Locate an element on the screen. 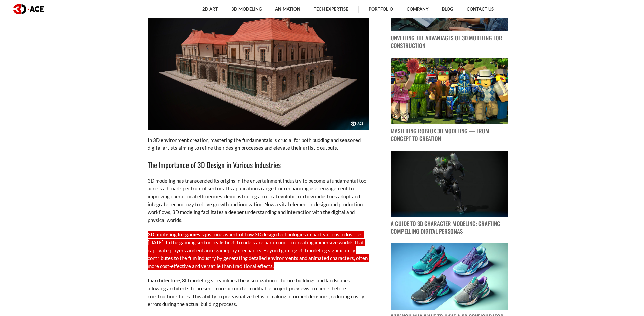 The image size is (644, 316). p: Unveiling the Advantages of 3D Modeling for Construction is located at coordinates (449, 42).